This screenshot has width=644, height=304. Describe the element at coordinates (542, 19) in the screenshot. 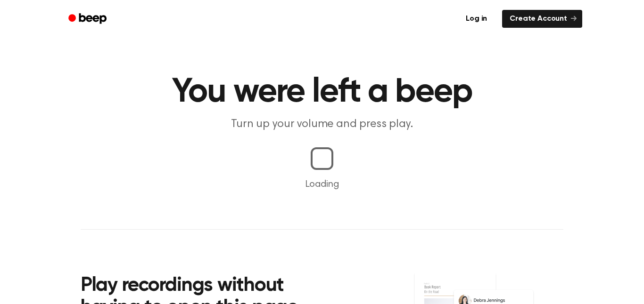

I see `a: Create Account` at that location.